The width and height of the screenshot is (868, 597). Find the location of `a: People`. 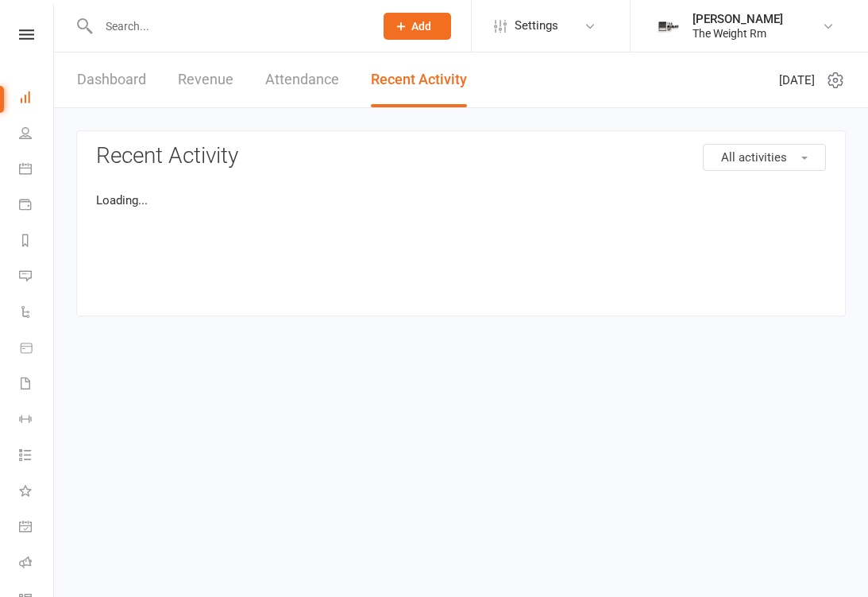

a: People is located at coordinates (37, 134).